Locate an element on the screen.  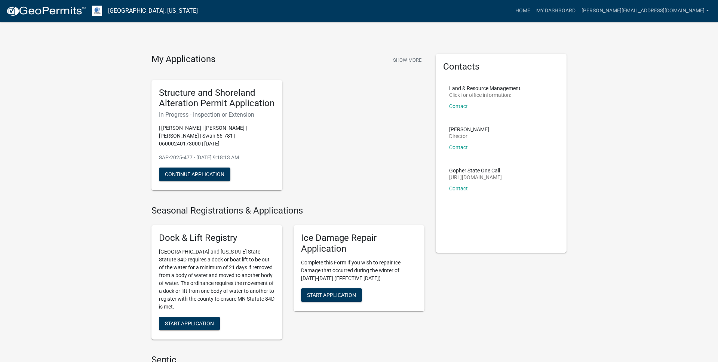
h4: Seasonal Registrations & Applications is located at coordinates (288, 211).